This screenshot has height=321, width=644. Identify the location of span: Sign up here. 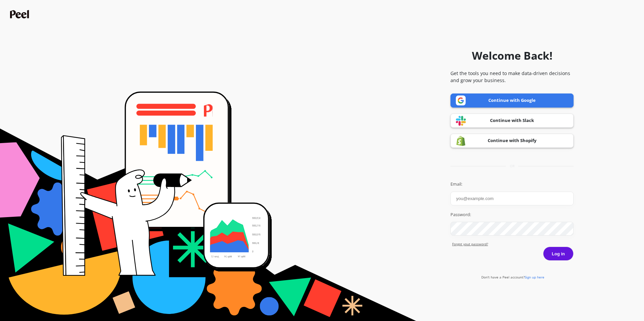
(534, 277).